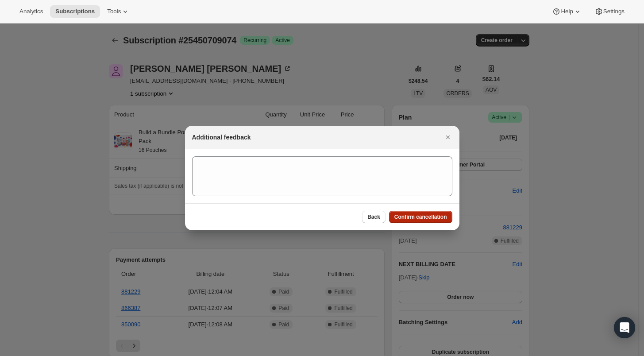 The height and width of the screenshot is (356, 644). Describe the element at coordinates (75, 12) in the screenshot. I see `span: Subscriptions` at that location.